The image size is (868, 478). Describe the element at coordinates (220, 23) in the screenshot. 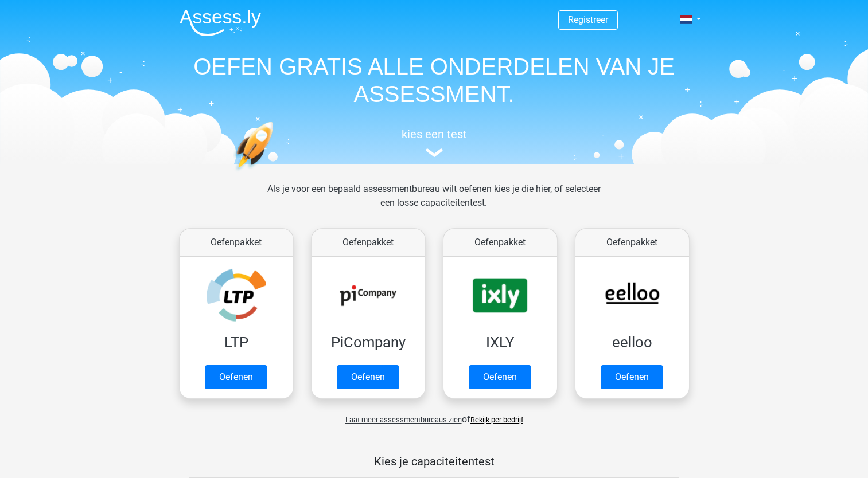

I see `img: Assessly` at that location.